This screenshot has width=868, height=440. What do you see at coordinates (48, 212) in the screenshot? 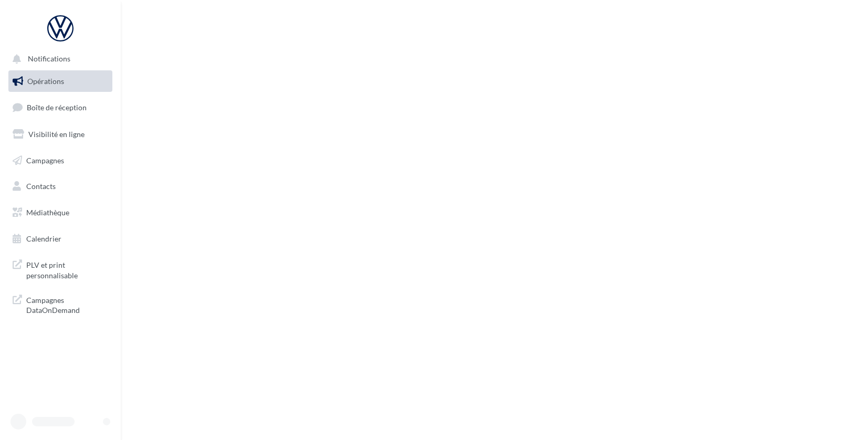
I see `span: Médiathèque` at bounding box center [48, 212].